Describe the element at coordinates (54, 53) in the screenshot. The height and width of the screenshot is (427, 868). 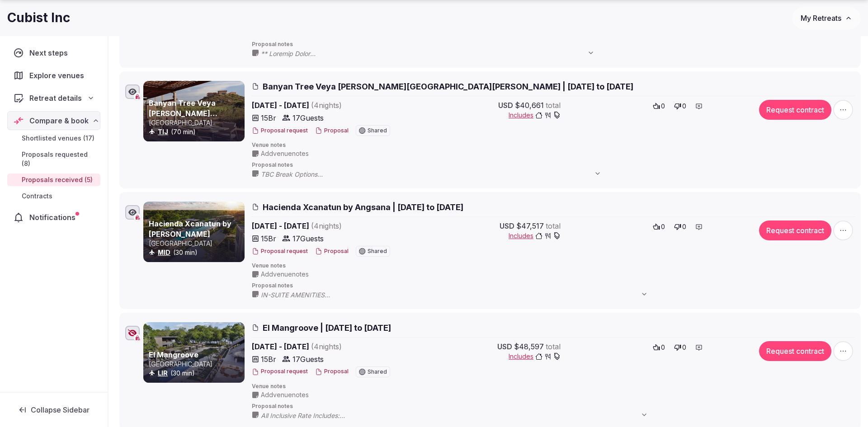
I see `a: Next steps` at that location.